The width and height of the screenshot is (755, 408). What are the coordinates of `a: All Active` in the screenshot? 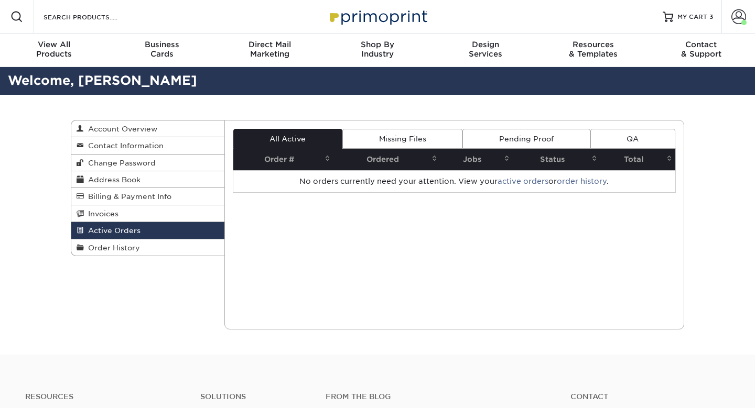 It's located at (288, 139).